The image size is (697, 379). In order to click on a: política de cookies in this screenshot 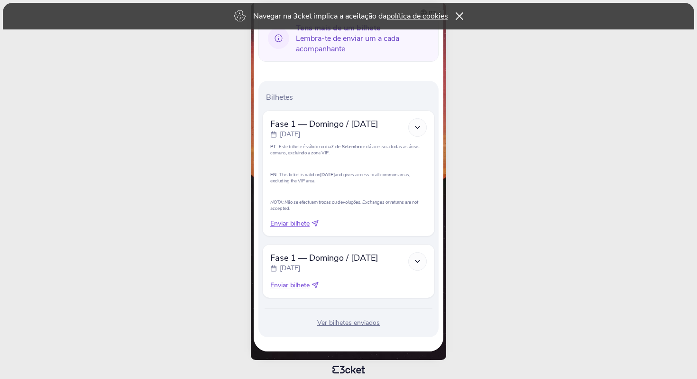, I will do `click(417, 16)`.